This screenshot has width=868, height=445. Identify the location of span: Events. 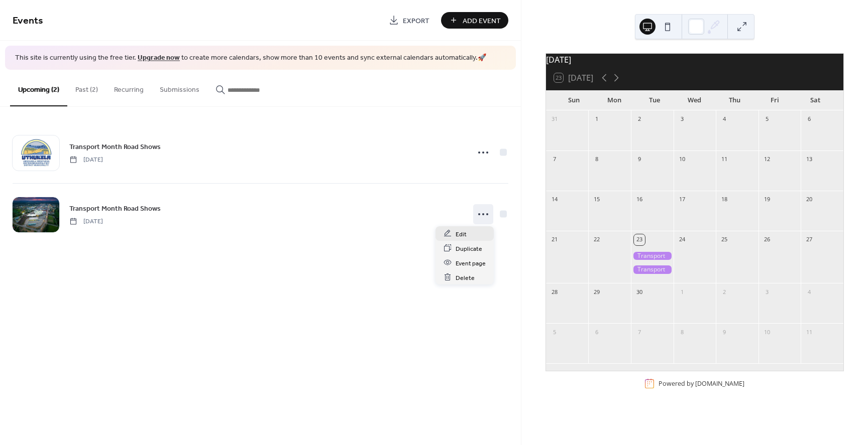
(28, 21).